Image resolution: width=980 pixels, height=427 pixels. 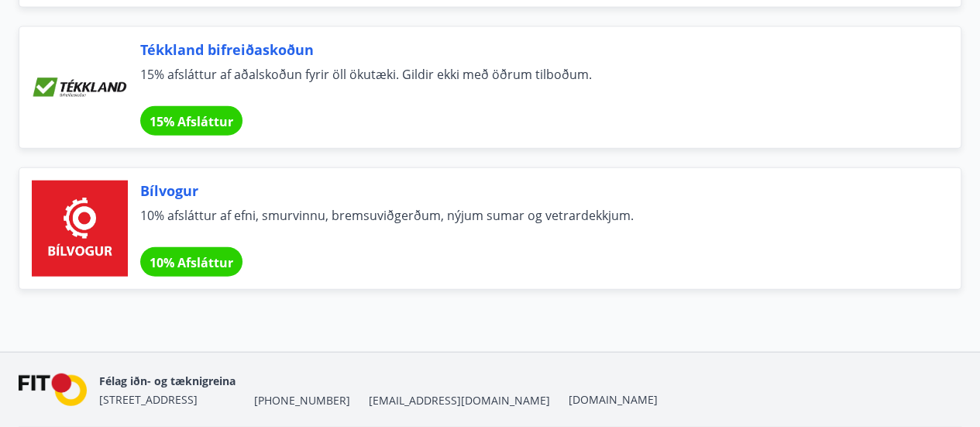 What do you see at coordinates (53, 390) in the screenshot?
I see `img: FPQVkF9lTnNbbaRSFyT17YYeljoOGk5m51IhT0bO.png` at bounding box center [53, 390].